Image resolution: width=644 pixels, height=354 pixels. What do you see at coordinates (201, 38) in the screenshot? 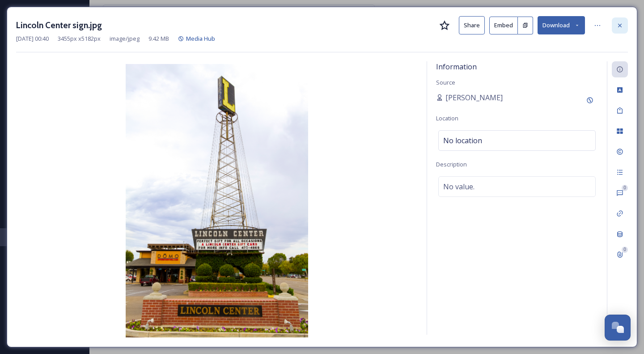
I see `span: Media Hub` at bounding box center [201, 38].